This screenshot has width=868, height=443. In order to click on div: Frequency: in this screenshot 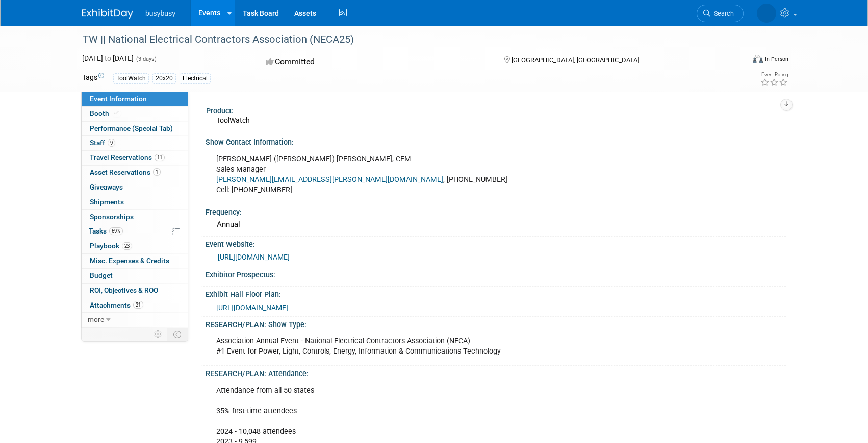, I will do `click(496, 210)`.